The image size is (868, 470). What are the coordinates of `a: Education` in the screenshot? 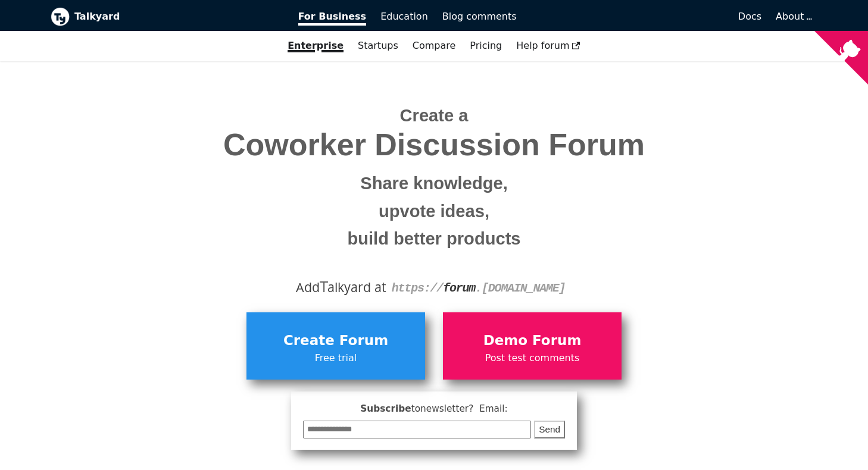 It's located at (404, 17).